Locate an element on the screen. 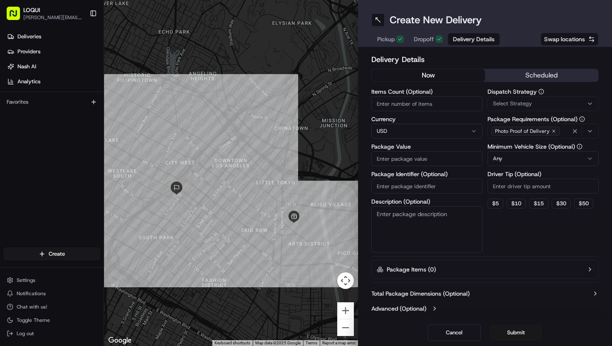  button: Dispatch Strategy is located at coordinates (541, 92).